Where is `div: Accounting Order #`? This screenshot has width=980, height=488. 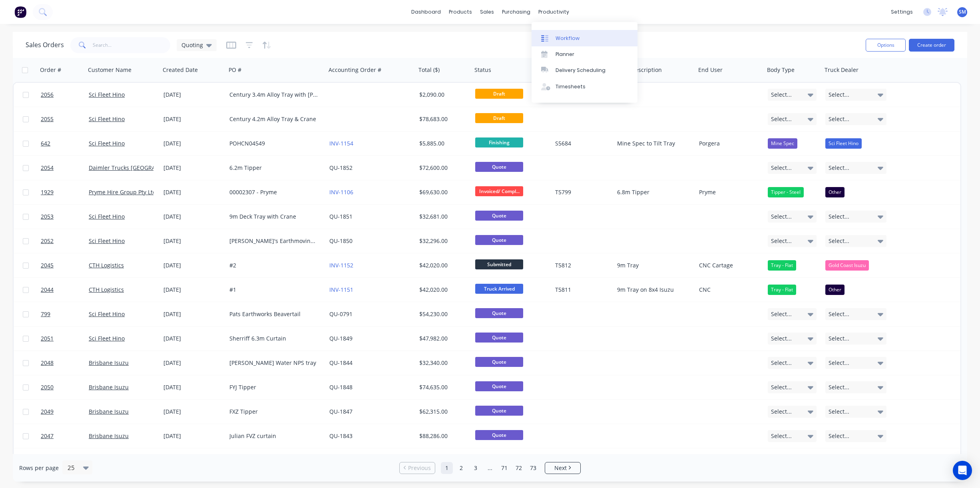
div: Accounting Order # is located at coordinates (355, 70).